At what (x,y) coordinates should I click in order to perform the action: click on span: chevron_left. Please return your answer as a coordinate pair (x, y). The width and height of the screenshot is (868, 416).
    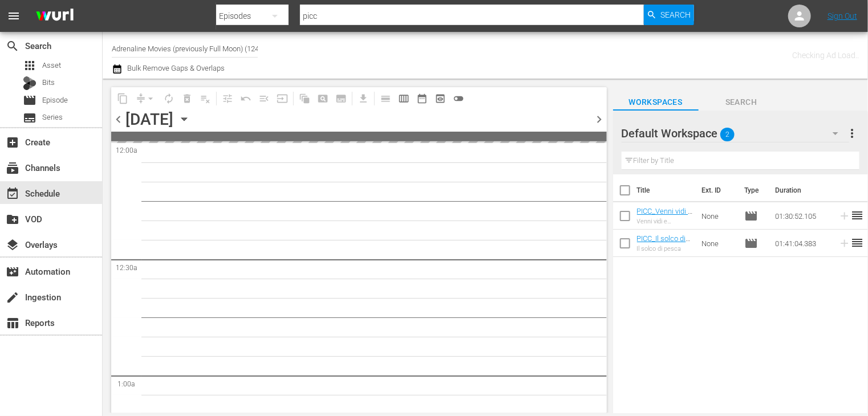
    Looking at the image, I should click on (118, 119).